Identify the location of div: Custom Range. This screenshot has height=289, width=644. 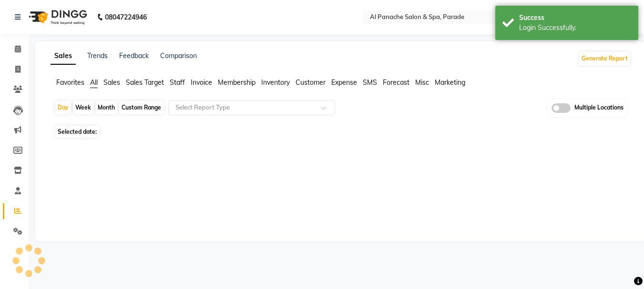
(141, 108).